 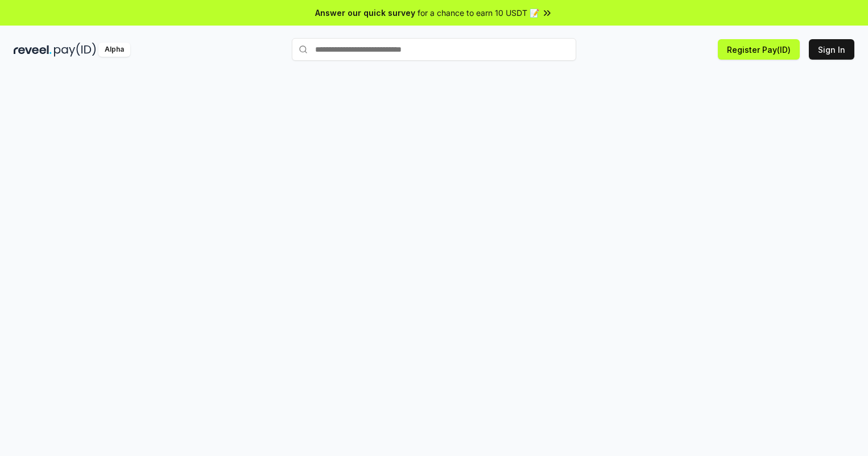 What do you see at coordinates (32, 49) in the screenshot?
I see `img: reveel_dark` at bounding box center [32, 49].